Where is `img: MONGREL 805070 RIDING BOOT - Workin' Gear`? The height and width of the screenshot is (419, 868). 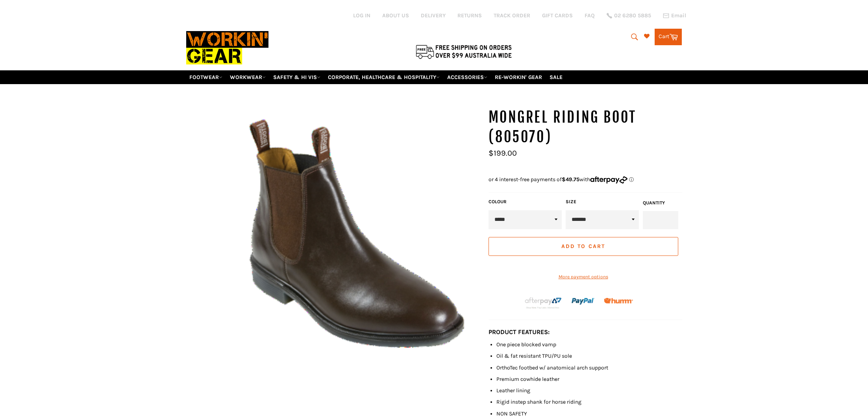 img: MONGREL 805070 RIDING BOOT - Workin' Gear is located at coordinates (355, 233).